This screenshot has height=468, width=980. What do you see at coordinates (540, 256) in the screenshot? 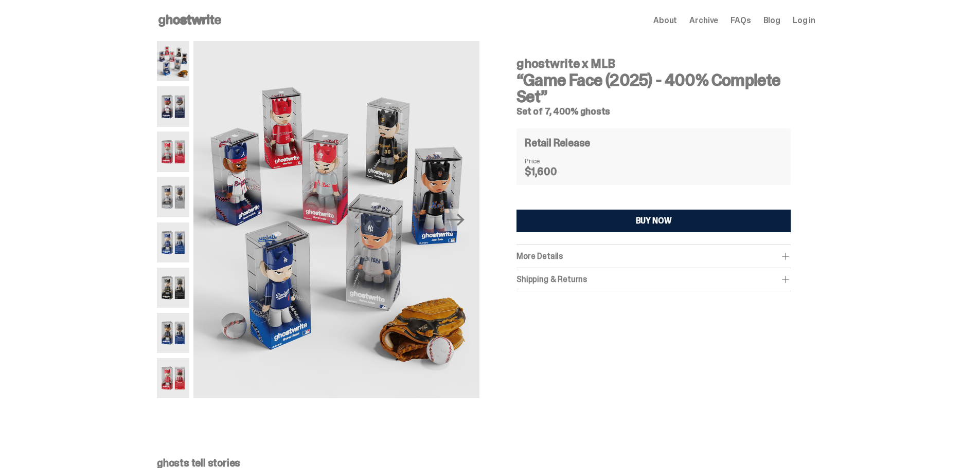
I see `span: More Details` at bounding box center [540, 256].